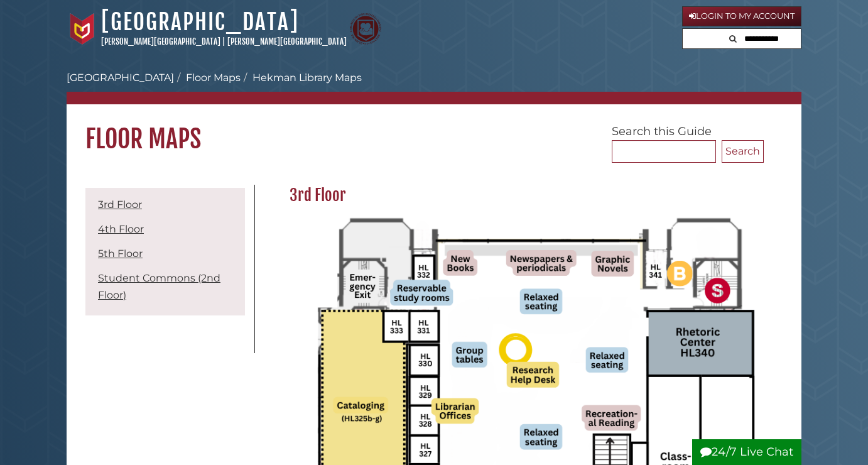 The width and height of the screenshot is (868, 465). I want to click on i: Search, so click(733, 39).